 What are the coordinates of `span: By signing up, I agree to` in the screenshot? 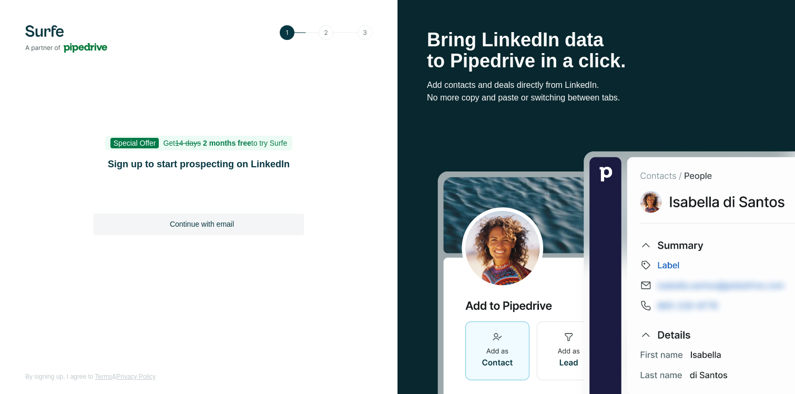 It's located at (59, 377).